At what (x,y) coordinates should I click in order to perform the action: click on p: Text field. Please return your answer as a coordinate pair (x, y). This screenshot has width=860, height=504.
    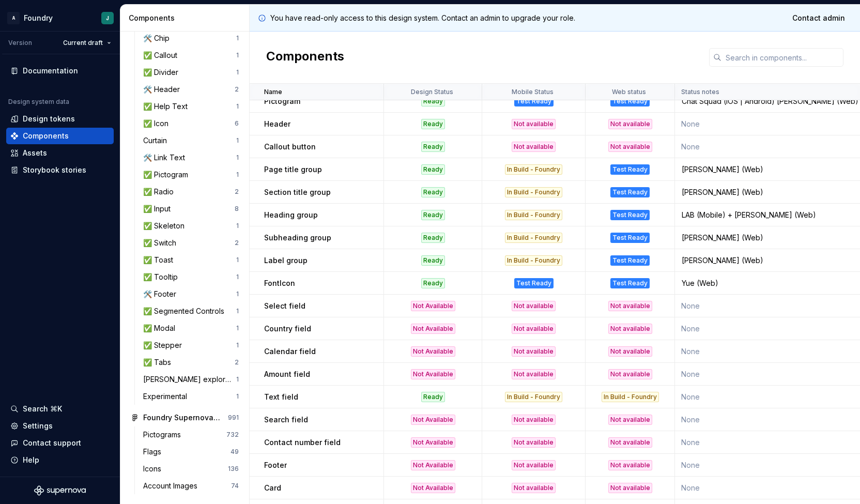
    Looking at the image, I should click on (281, 397).